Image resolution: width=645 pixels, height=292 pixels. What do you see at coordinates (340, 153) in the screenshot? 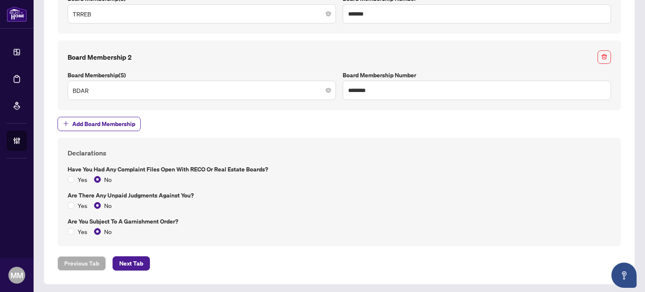
I see `h4: Declarations` at bounding box center [340, 153].